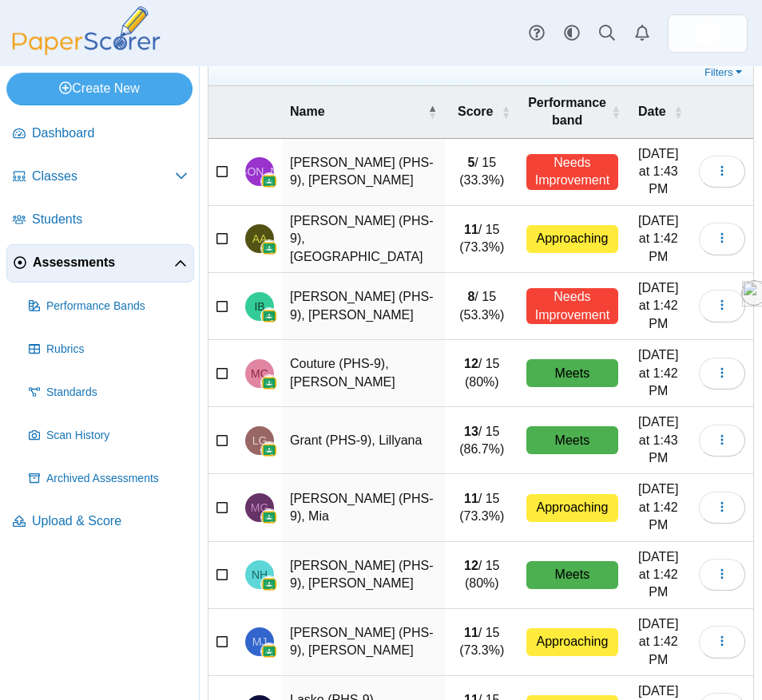  Describe the element at coordinates (475, 112) in the screenshot. I see `span: Score` at that location.